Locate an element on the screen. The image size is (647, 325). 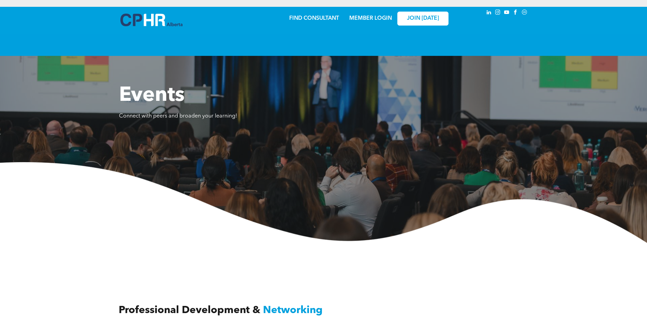
span: Connect with peers and broaden your learning! is located at coordinates (178, 116).